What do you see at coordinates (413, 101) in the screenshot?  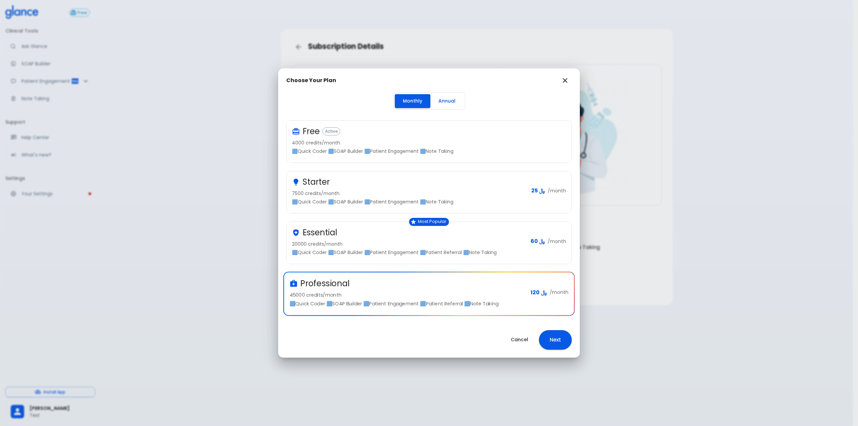 I see `button: Monthly` at bounding box center [413, 101].